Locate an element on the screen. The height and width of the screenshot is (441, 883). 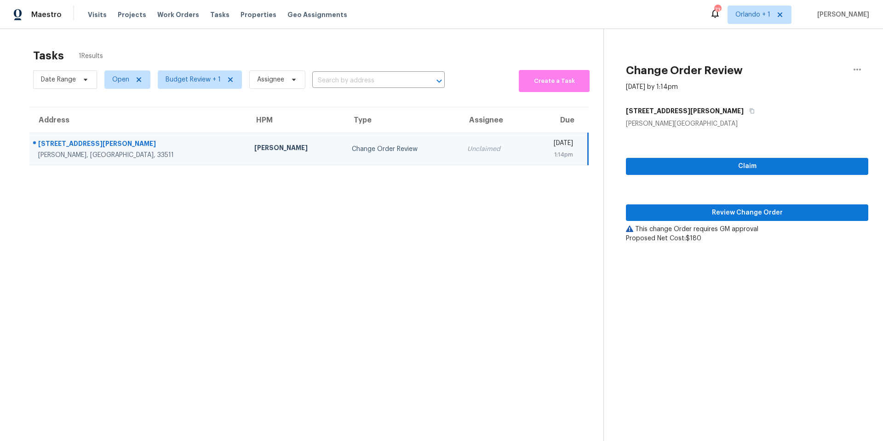
h2: Tasks is located at coordinates (48, 56).